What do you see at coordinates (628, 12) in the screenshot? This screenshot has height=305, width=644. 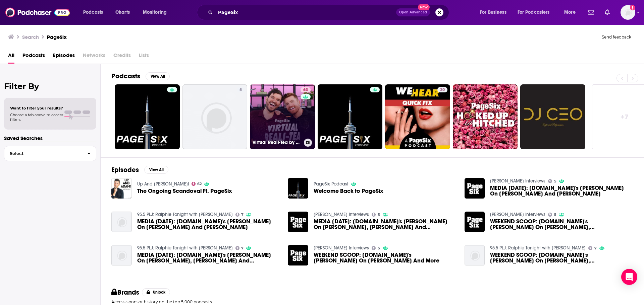 I see `button: Show profile menu` at bounding box center [628, 12].